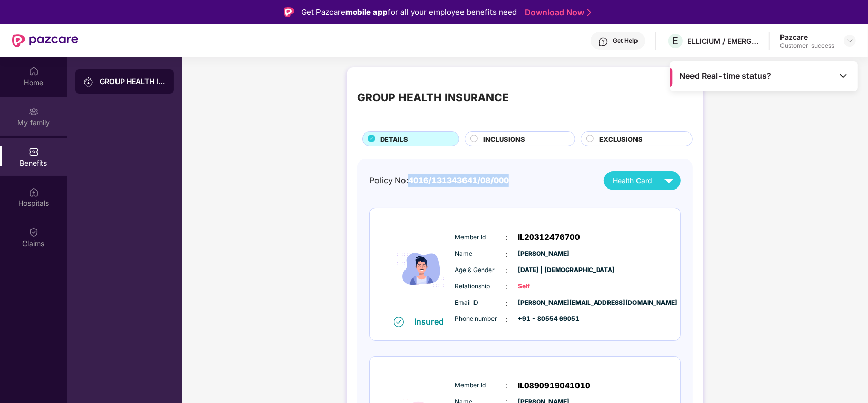  What do you see at coordinates (45, 41) in the screenshot?
I see `img: New Pazcare Logo` at bounding box center [45, 41].